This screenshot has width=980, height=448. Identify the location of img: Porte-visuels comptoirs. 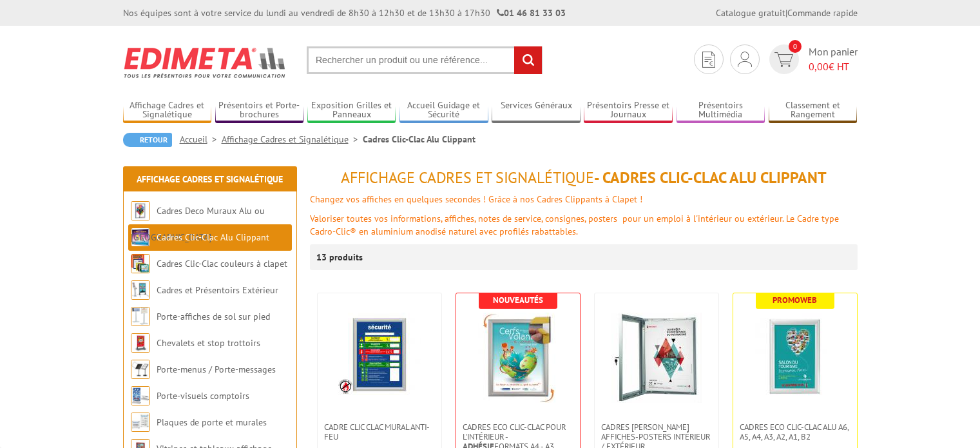
(140, 395).